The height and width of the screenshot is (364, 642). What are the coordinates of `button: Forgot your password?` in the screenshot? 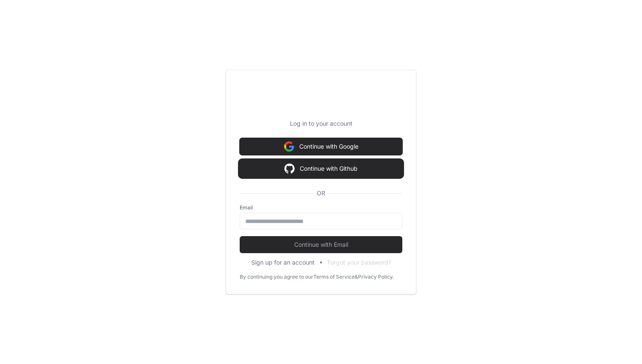 It's located at (359, 263).